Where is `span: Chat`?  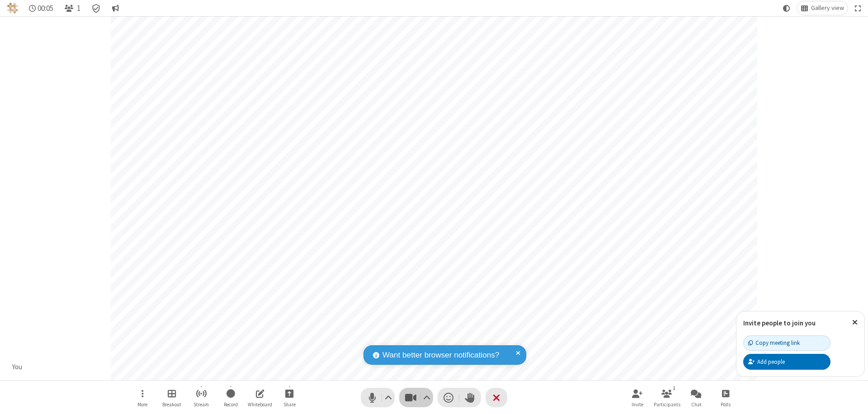
span: Chat is located at coordinates (696, 404).